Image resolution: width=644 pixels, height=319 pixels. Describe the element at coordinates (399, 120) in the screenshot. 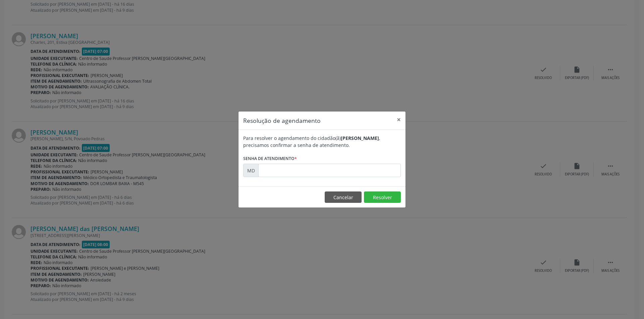

I see `button: Close` at that location.